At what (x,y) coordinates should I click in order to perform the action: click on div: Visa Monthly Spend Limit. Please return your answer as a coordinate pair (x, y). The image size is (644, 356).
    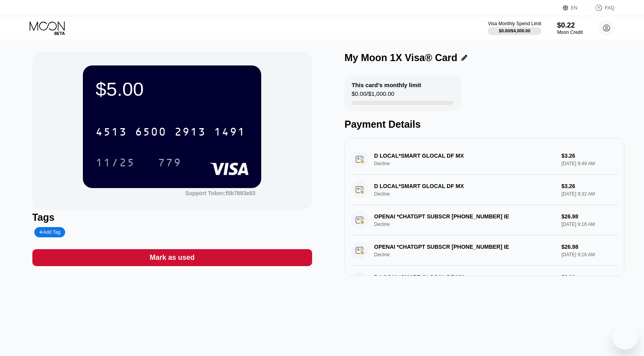
    Looking at the image, I should click on (514, 24).